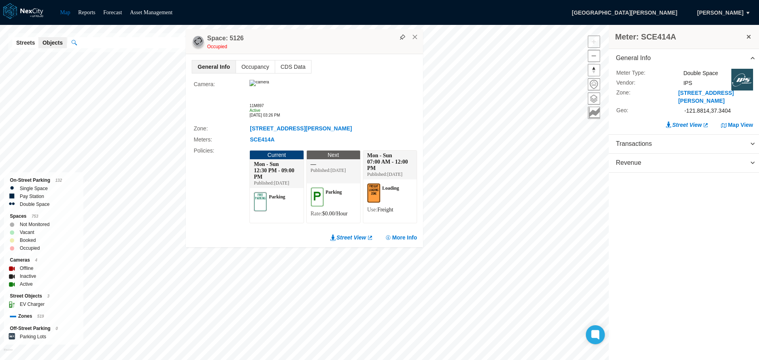 The image size is (759, 360). I want to click on button: Home, so click(594, 84).